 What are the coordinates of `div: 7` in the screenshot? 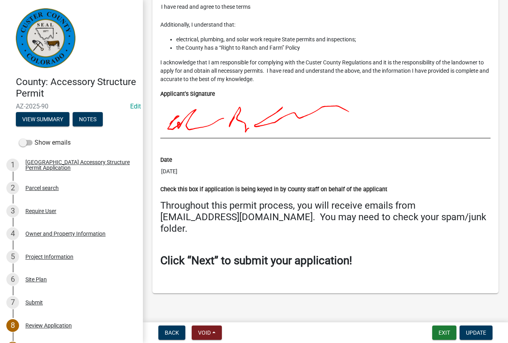 It's located at (13, 302).